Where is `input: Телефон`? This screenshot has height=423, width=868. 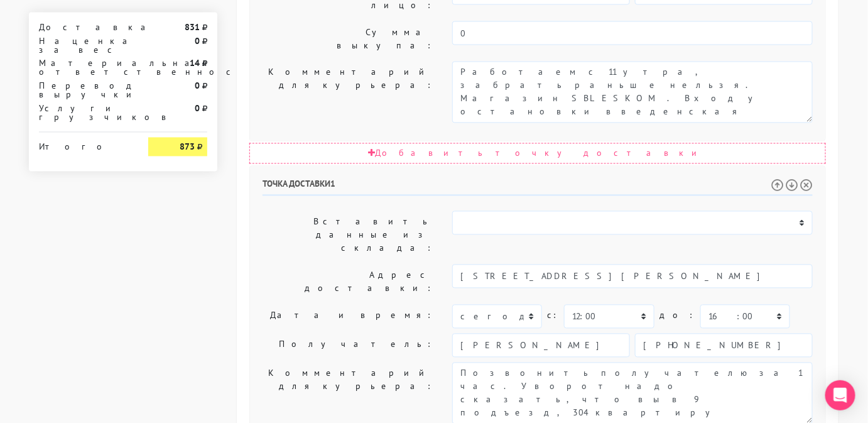
input: Телефон is located at coordinates (723, 346).